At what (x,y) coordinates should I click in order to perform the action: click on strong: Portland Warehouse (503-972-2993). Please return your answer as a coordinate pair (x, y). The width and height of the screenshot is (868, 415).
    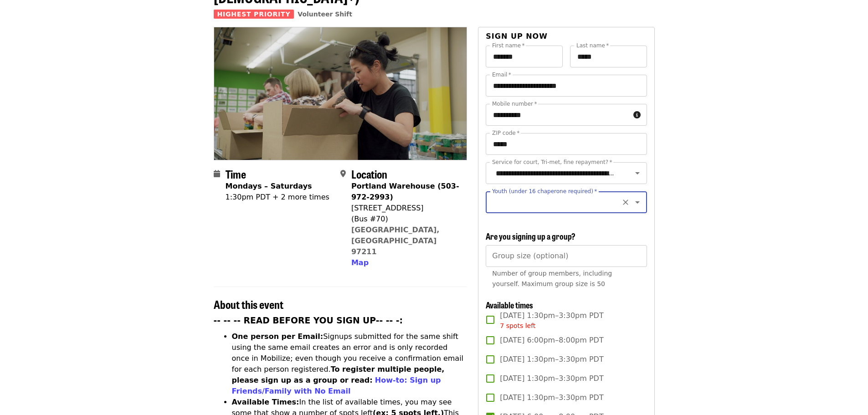
    Looking at the image, I should click on (405, 191).